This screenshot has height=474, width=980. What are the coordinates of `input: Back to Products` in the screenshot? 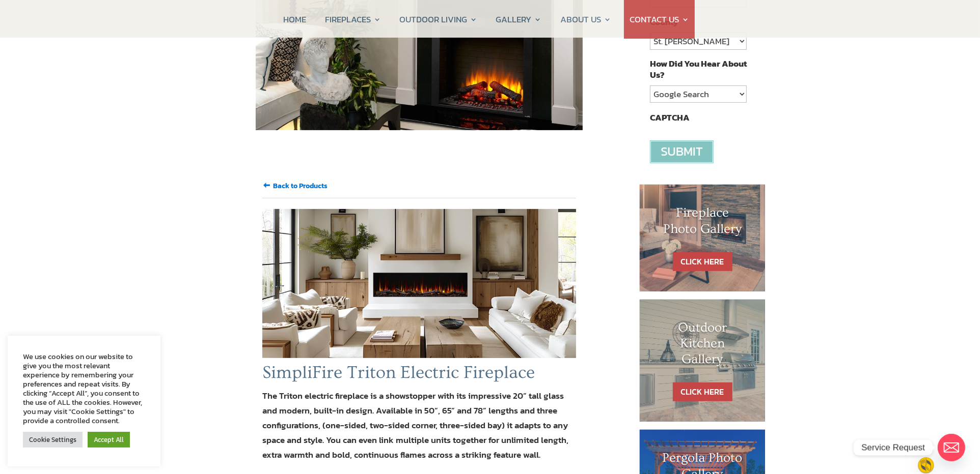 It's located at (300, 186).